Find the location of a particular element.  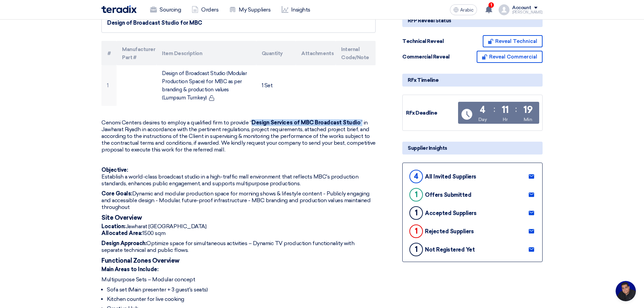

font: Design of Broadcast Studio for MBC is located at coordinates (154, 23).